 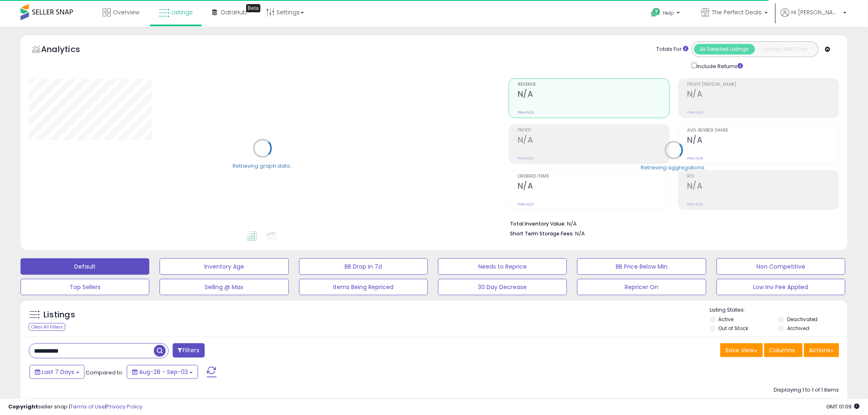 I want to click on span: Columns, so click(x=782, y=350).